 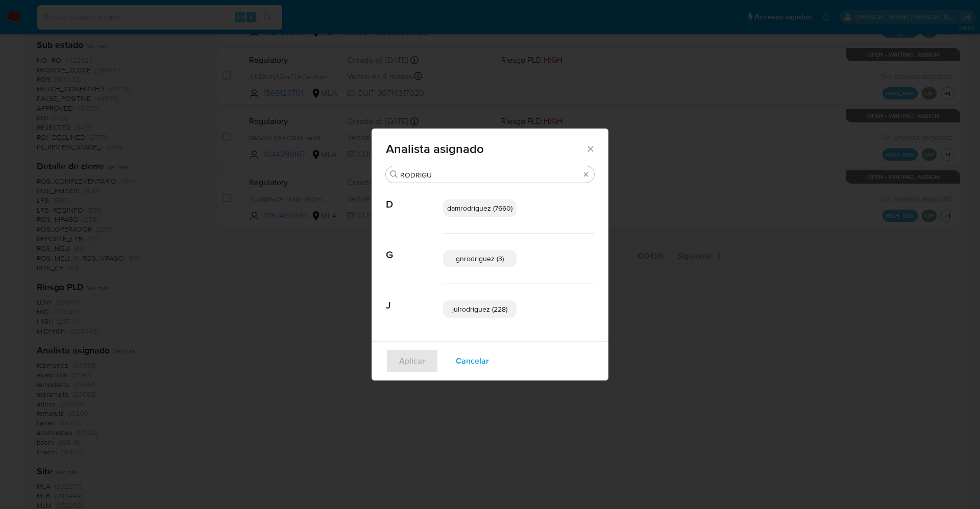 I want to click on button: Cancelar, so click(x=473, y=361).